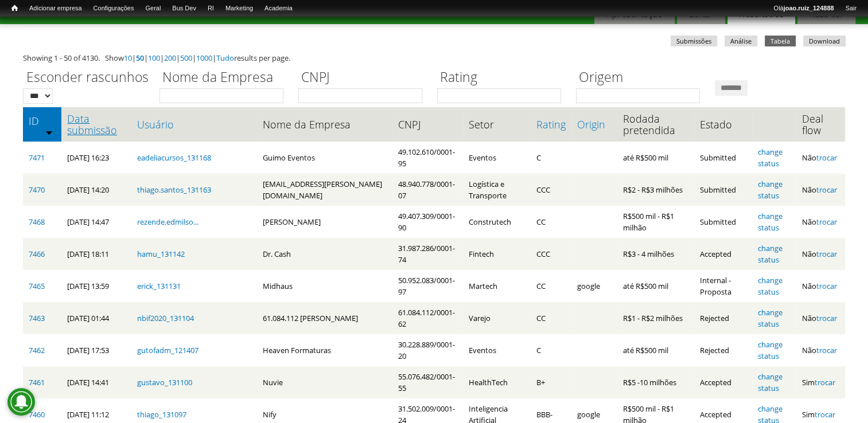 This screenshot has height=423, width=868. What do you see at coordinates (204, 58) in the screenshot?
I see `a: 1000` at bounding box center [204, 58].